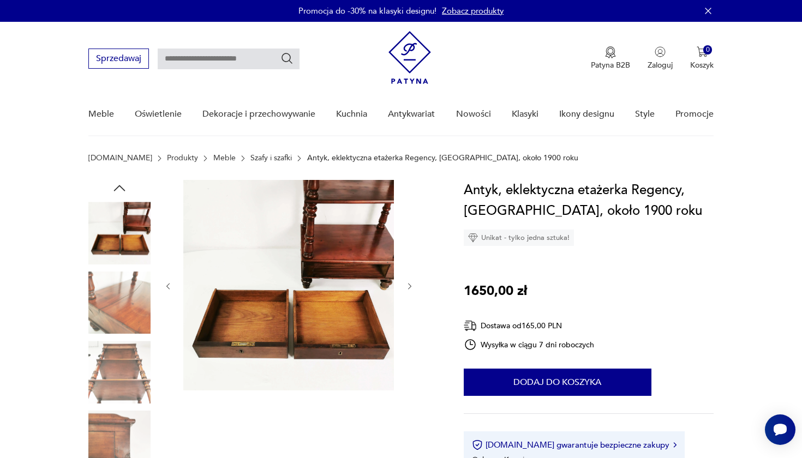 The height and width of the screenshot is (458, 802). Describe the element at coordinates (529, 326) in the screenshot. I see `div: Dostawa od 165,00 PLN` at that location.